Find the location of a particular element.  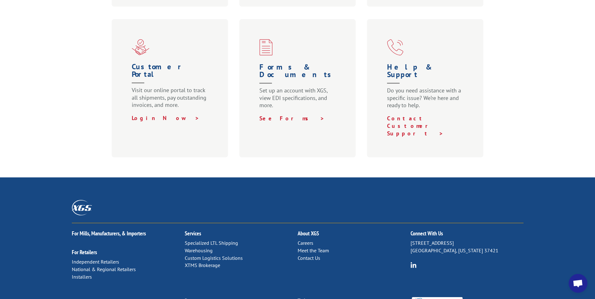

a: Independent Retailers is located at coordinates (95, 262).